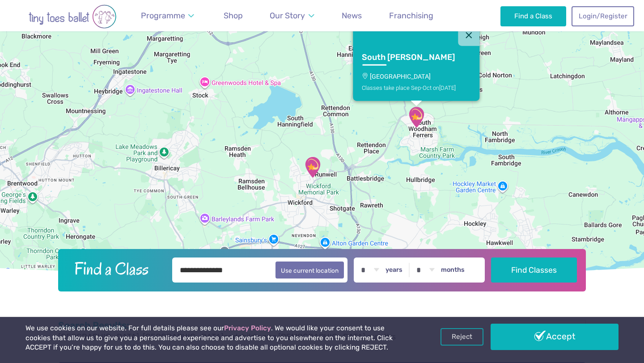  What do you see at coordinates (292, 16) in the screenshot?
I see `a: Our Story` at bounding box center [292, 16].